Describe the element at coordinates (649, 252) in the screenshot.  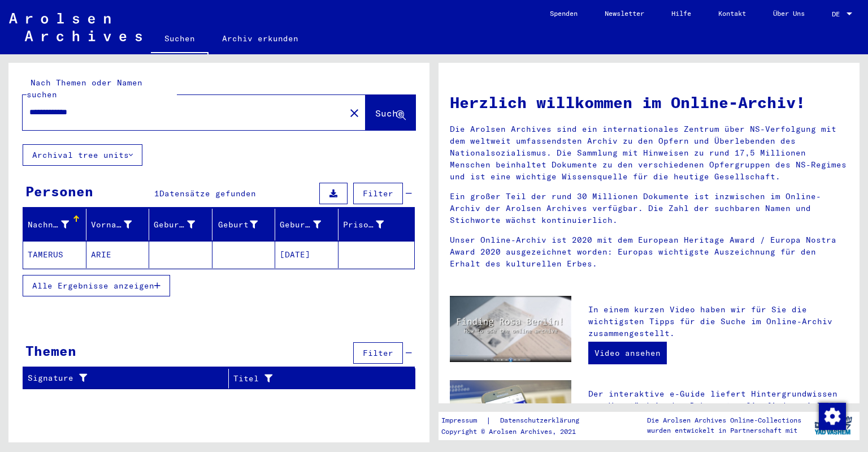
I see `p: Unser Online-Archiv ist 2020 mit dem European Heritage Award / Europa Nostra Award 2020 ausgezeic...` at that location.